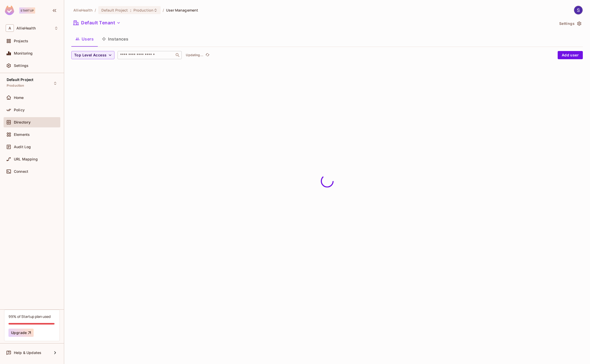  I want to click on button: Users, so click(85, 39).